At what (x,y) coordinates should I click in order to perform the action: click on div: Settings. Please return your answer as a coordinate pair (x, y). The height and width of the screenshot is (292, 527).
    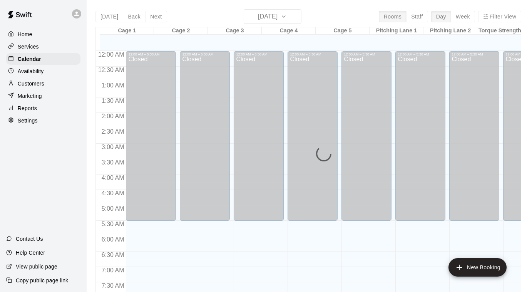
    Looking at the image, I should click on (43, 120).